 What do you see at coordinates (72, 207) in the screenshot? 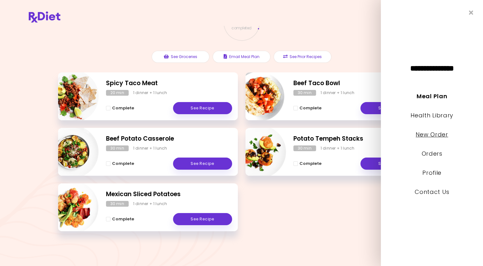
I see `img: Info - Mexican Sliced Potatoes` at bounding box center [72, 207].